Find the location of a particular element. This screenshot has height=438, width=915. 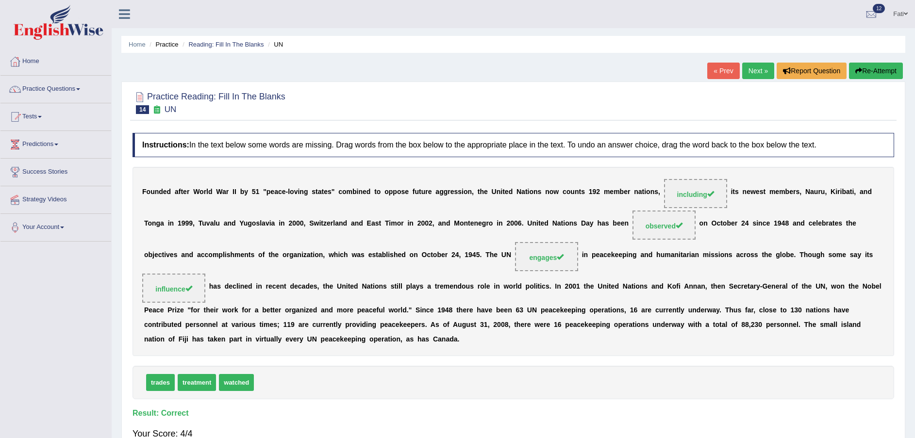

b: O is located at coordinates (714, 223).